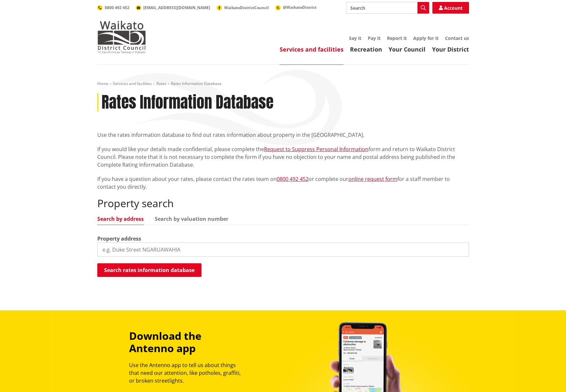 This screenshot has height=392, width=566. Describe the element at coordinates (457, 38) in the screenshot. I see `a: Contact us` at that location.